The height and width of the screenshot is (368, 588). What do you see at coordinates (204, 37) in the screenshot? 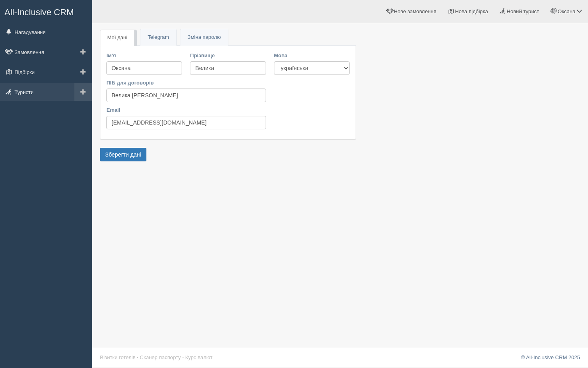
I see `span: Зміна паролю` at bounding box center [204, 37].